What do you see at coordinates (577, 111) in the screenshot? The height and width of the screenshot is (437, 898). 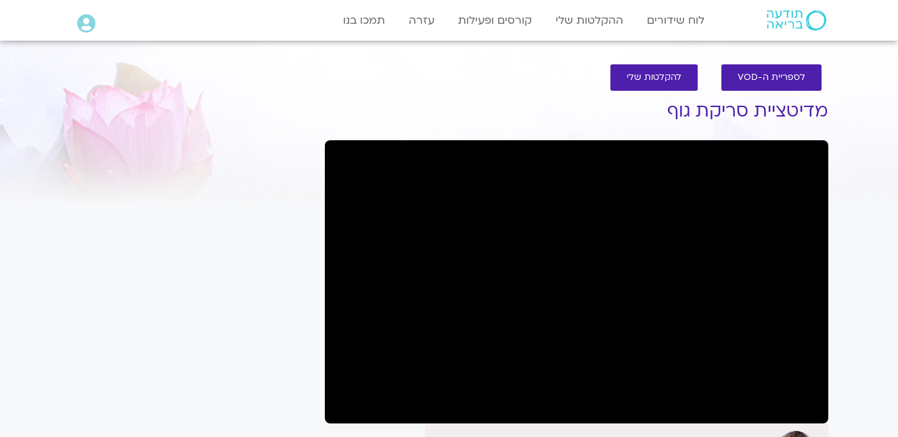 I see `h1: מדיטציית סריקת גוף` at bounding box center [577, 111].